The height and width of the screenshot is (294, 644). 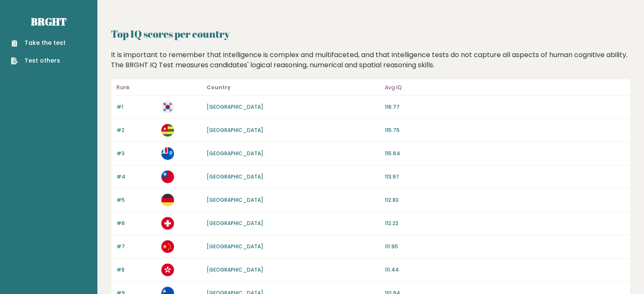 What do you see at coordinates (505, 177) in the screenshot?
I see `p: 113.97` at bounding box center [505, 177].